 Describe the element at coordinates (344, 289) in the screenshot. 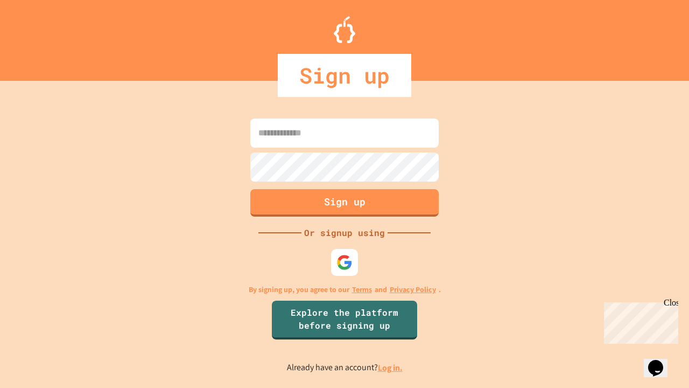

I see `p: By signing up, you agree to our and .` at that location.